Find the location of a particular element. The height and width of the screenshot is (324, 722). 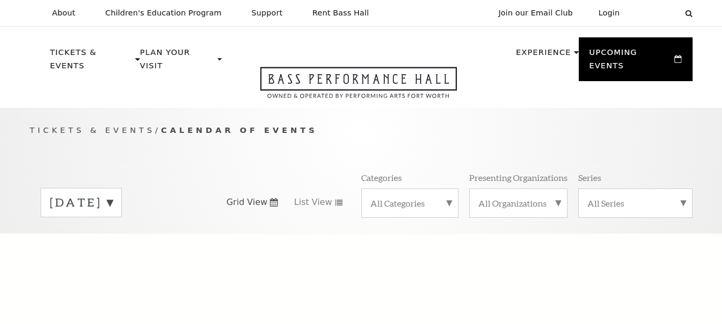

p: Upcoming Events is located at coordinates (630, 62).